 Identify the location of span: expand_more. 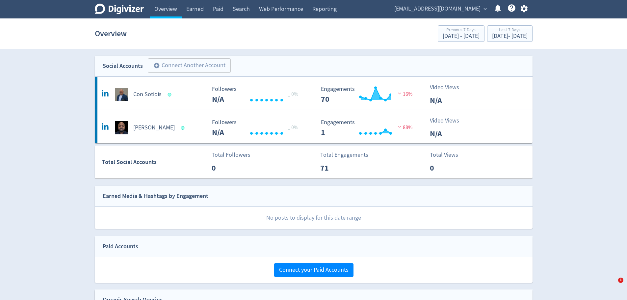
(485, 9).